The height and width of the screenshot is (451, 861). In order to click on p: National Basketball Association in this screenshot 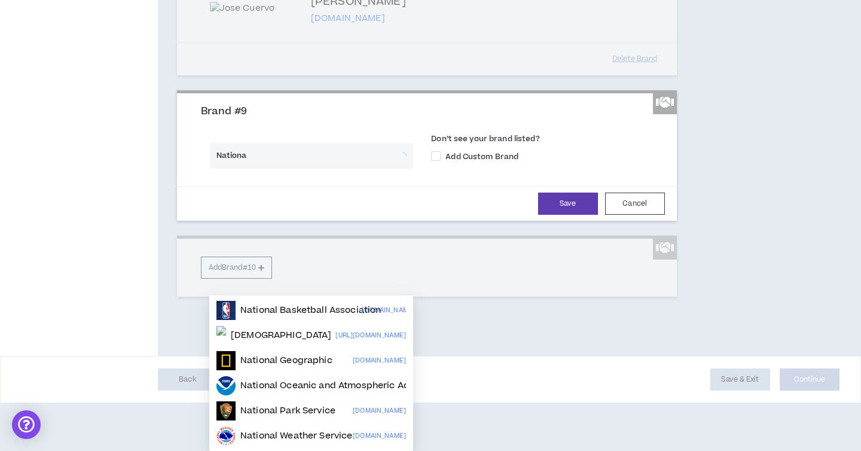, I will do `click(310, 310)`.